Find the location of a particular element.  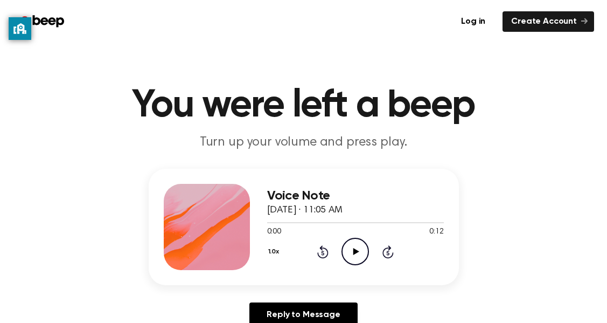

h1: You were left a beep is located at coordinates (304, 106).